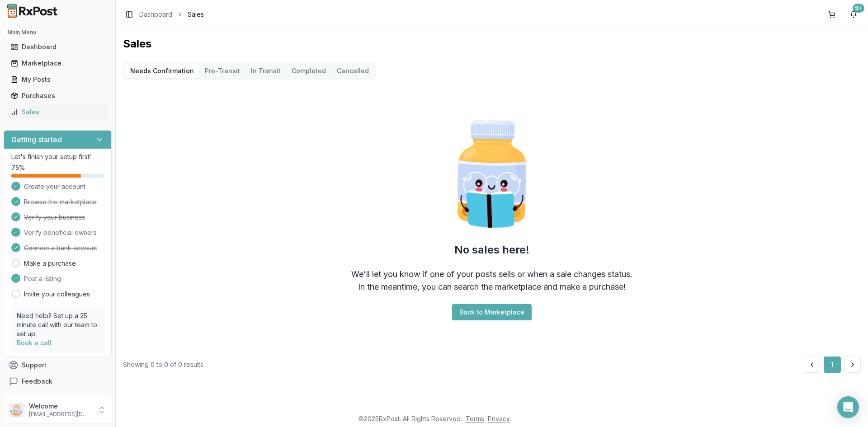 This screenshot has height=427, width=868. Describe the element at coordinates (57, 112) in the screenshot. I see `div: Sales` at that location.